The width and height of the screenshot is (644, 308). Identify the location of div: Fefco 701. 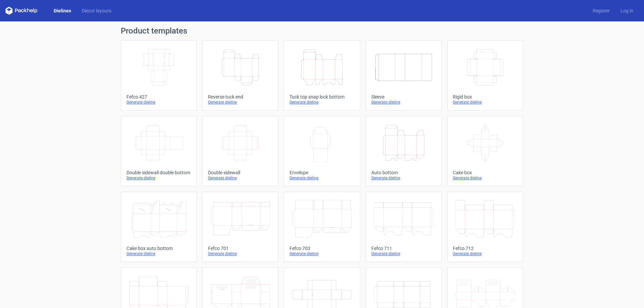
(240, 248).